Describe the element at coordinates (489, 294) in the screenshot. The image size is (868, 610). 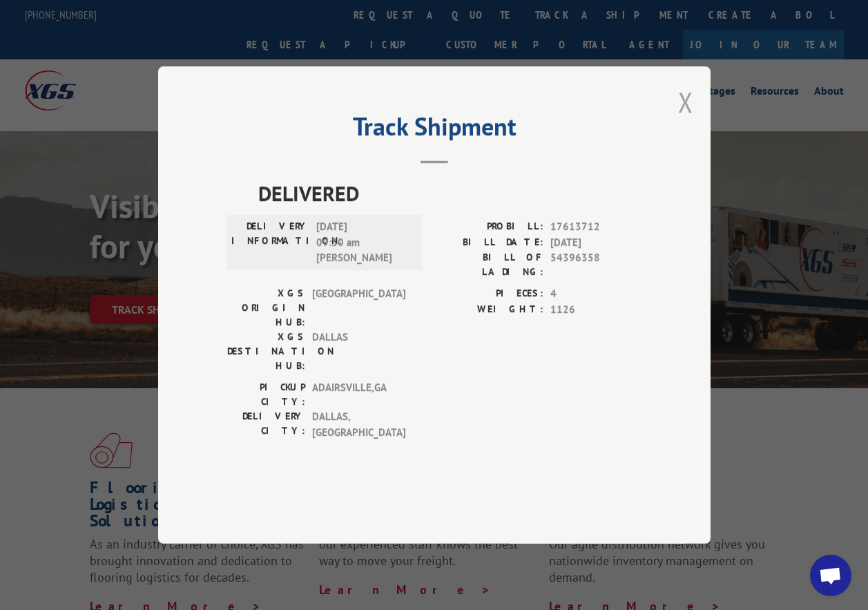
I see `label: PIECES:` at that location.